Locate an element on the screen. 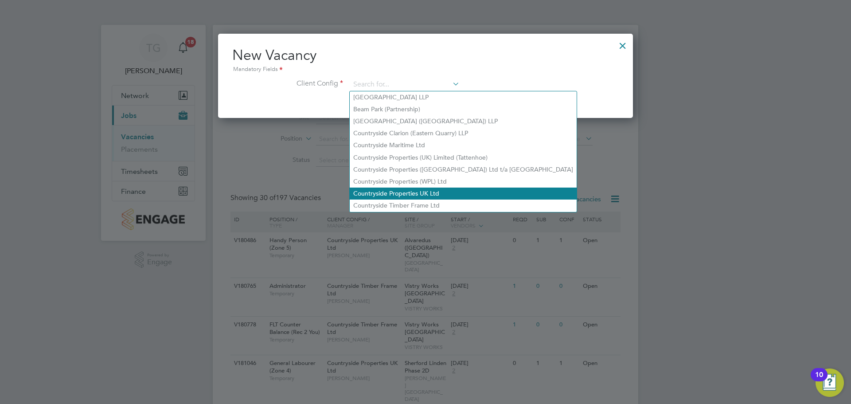  li: Countryside Properties (WPL) Ltd is located at coordinates (463, 181).